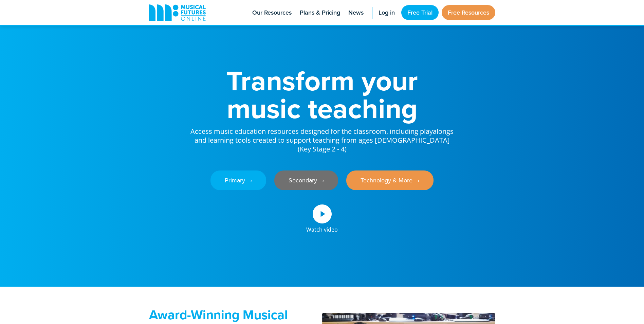 The width and height of the screenshot is (644, 324). I want to click on span: Our Resources, so click(272, 12).